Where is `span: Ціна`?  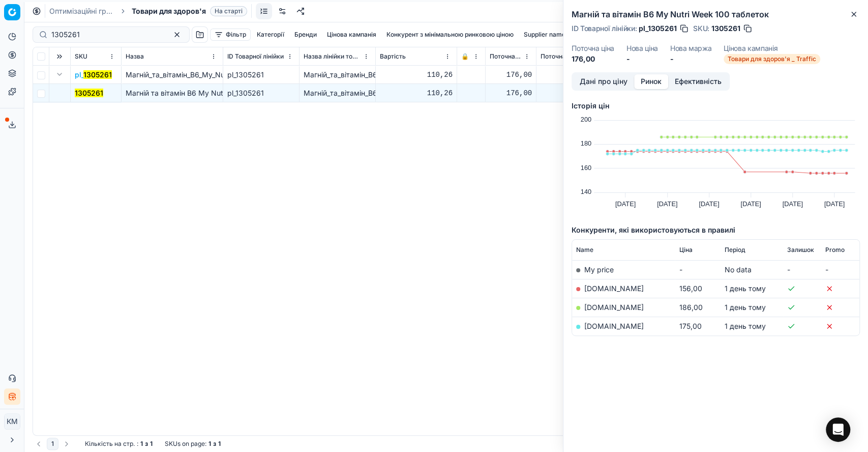 span: Ціна is located at coordinates (685, 250).